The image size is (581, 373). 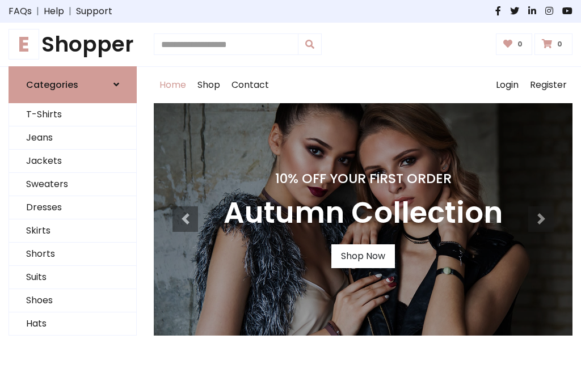 What do you see at coordinates (548, 85) in the screenshot?
I see `a: Register` at bounding box center [548, 85].